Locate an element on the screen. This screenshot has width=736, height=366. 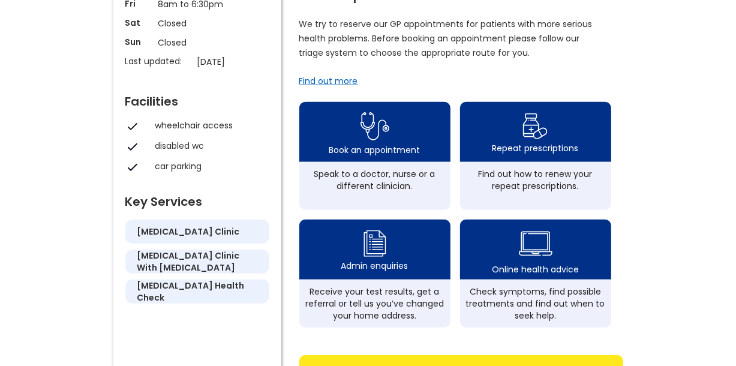
div: Key Services is located at coordinates (197, 199).